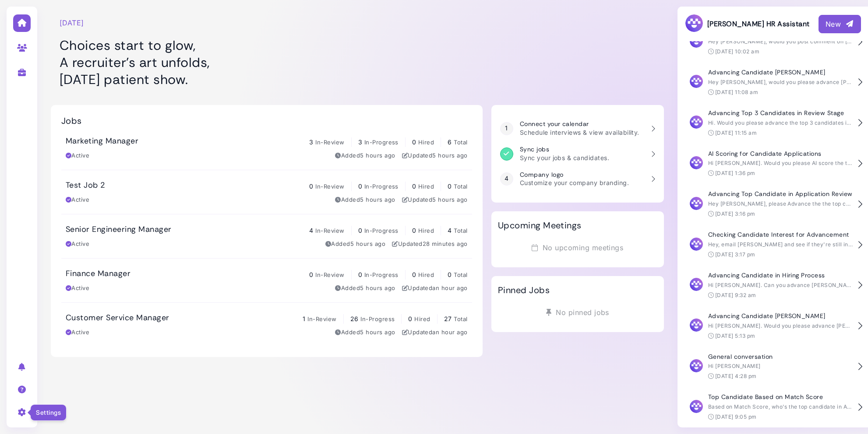  What do you see at coordinates (267, 280) in the screenshot?
I see `a: Finance Manager 0 In-Review 0 In-Progress 0 Hired 0 Total Active Added5 hours ago Updatedan hour ago` at bounding box center [267, 280].